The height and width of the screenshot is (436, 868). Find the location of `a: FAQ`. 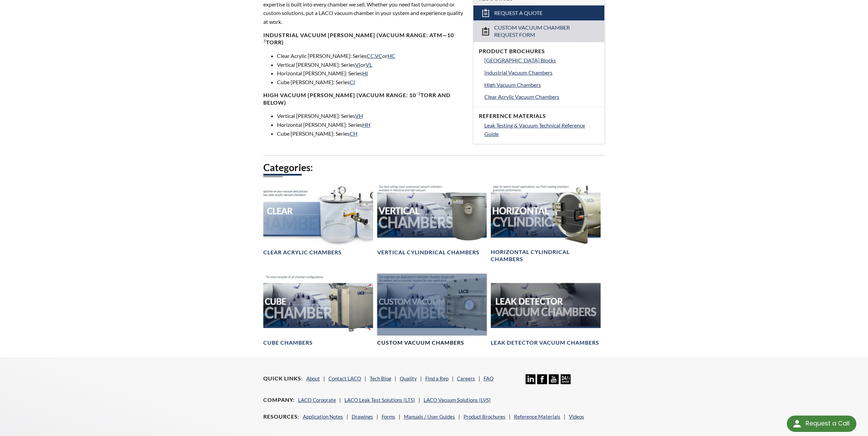

a: FAQ is located at coordinates (488, 379).